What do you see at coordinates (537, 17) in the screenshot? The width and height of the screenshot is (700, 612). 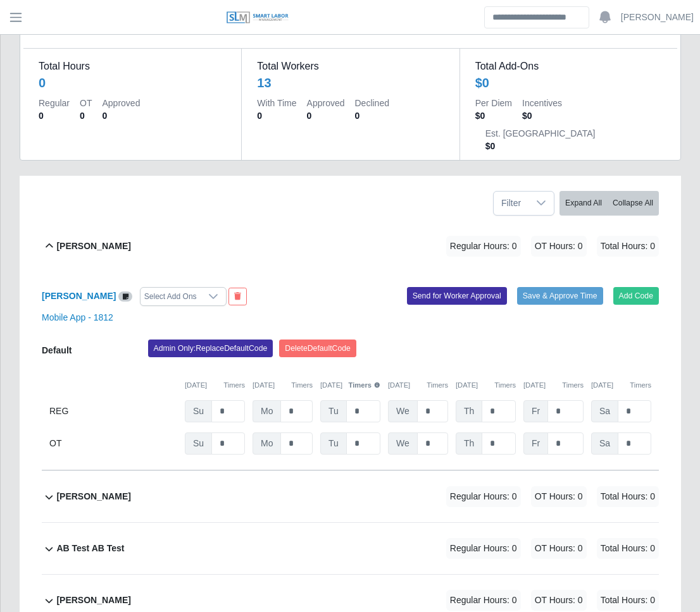 I see `input: Search` at bounding box center [537, 17].